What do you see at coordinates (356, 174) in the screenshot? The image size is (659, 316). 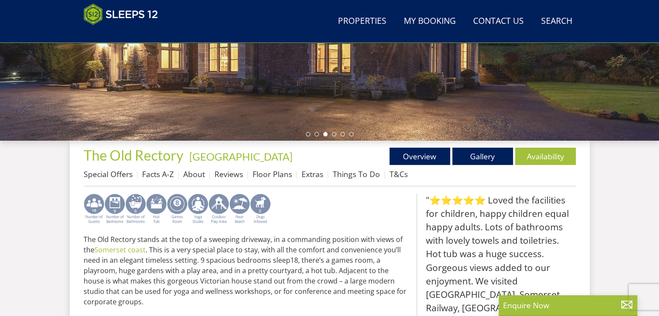 I see `a: Things To Do` at bounding box center [356, 174].